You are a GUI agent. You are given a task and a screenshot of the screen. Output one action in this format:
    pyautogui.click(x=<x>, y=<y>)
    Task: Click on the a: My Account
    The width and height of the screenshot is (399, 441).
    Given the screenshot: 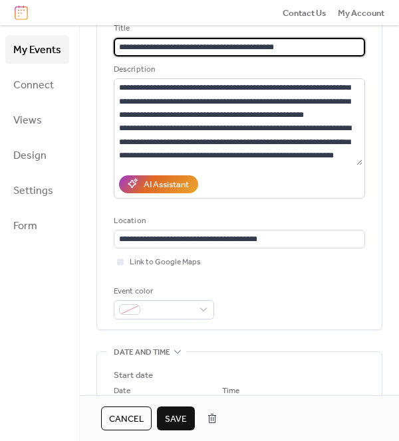 What is the action you would take?
    pyautogui.click(x=361, y=13)
    